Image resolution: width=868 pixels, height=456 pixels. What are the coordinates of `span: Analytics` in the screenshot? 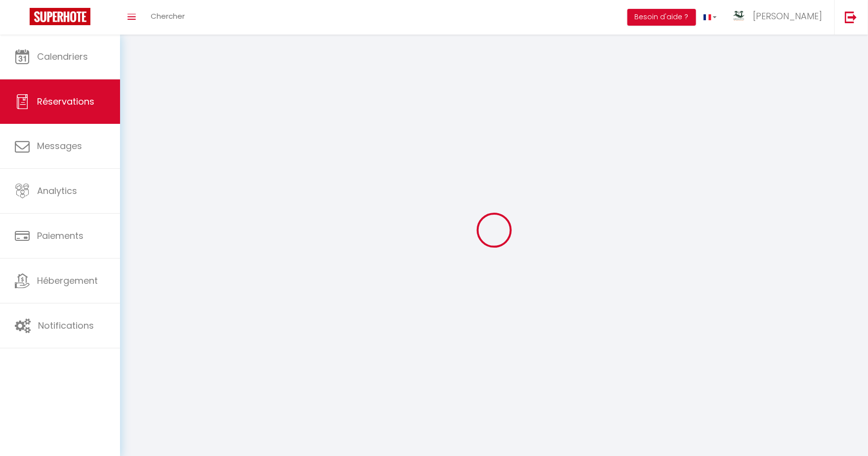 It's located at (57, 191).